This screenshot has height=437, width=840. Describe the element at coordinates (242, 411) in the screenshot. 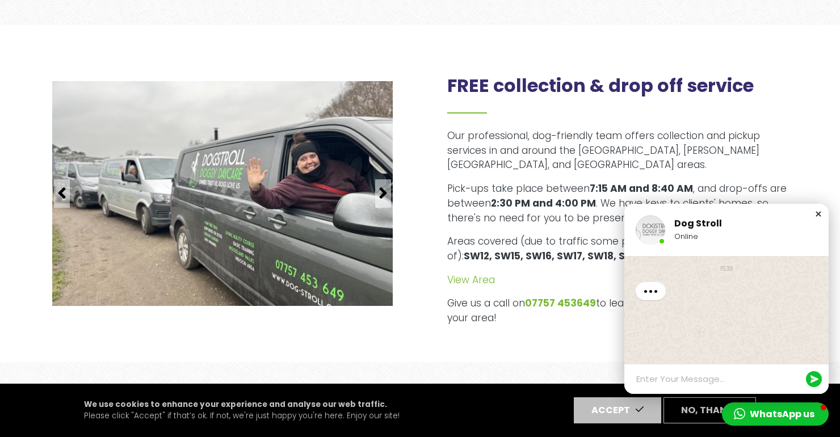

I see `p: Please click "Accept" if that’s ok. If not, we're just happy you're here. Enjoy our site!` at that location.